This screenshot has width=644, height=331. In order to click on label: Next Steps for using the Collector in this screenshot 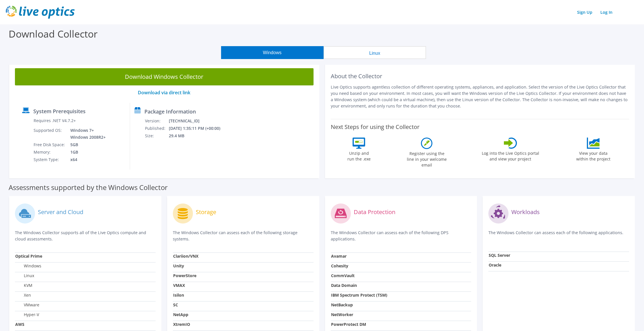, I will do `click(375, 127)`.